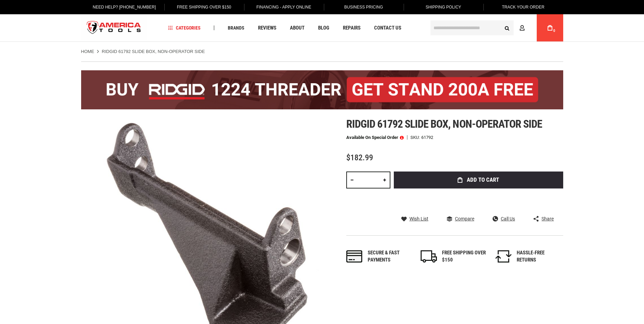 The image size is (644, 324). Describe the element at coordinates (390, 256) in the screenshot. I see `div: Secure & fast payments` at that location.